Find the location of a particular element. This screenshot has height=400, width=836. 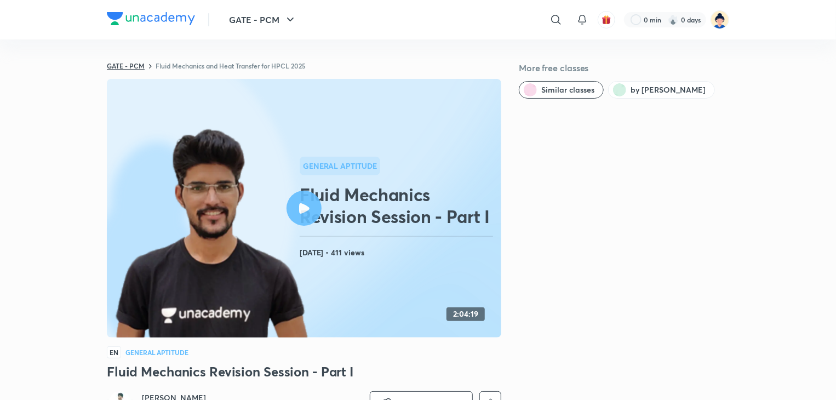

img: Mohit is located at coordinates (720, 20).